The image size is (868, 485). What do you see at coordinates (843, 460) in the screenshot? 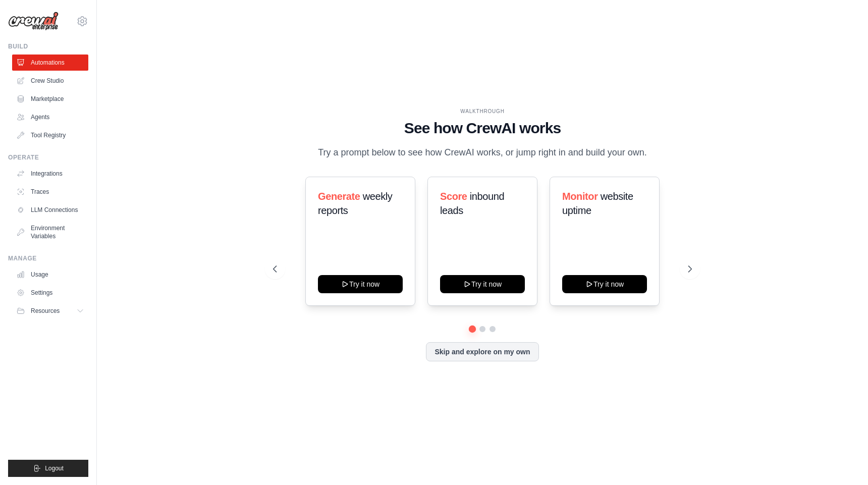
I see `div: Chat Widget` at bounding box center [843, 460].